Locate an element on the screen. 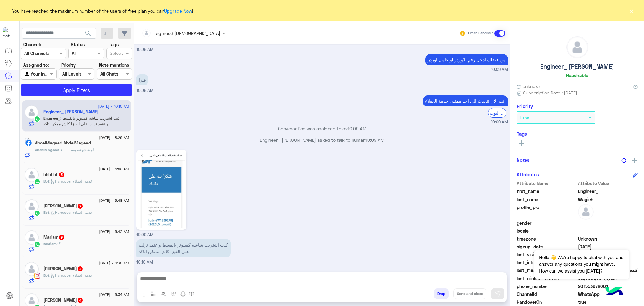 The height and width of the screenshot is (306, 644). span: profile_pic is located at coordinates (546, 211).